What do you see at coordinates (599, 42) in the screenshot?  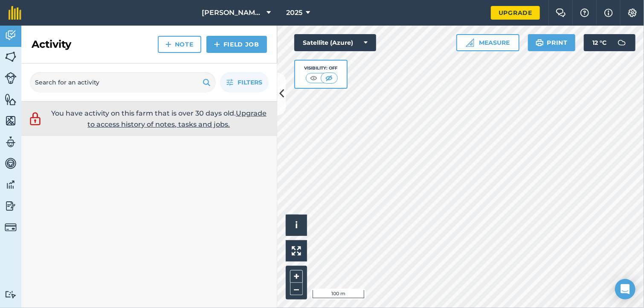 I see `span: 12 ° C` at bounding box center [599, 42].